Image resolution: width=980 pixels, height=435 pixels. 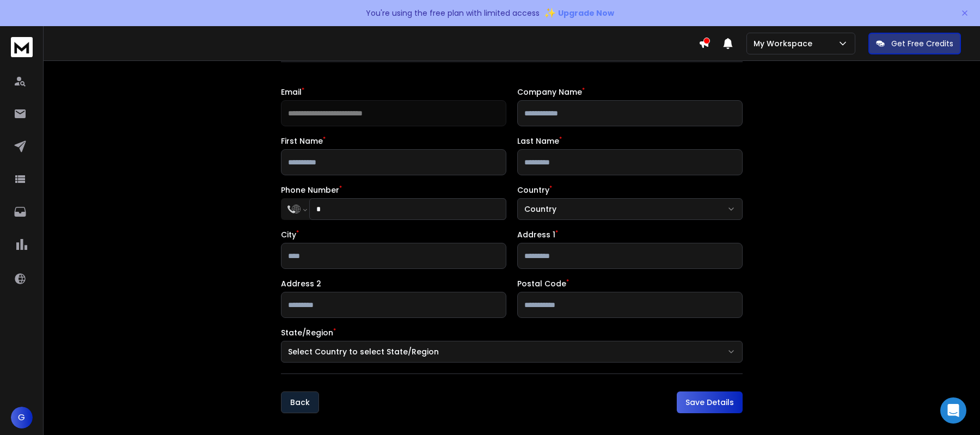 I want to click on label: First Name, so click(x=304, y=141).